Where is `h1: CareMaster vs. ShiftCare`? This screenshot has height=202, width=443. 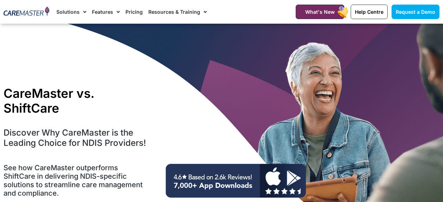 h1: CareMaster vs. ShiftCare is located at coordinates (78, 100).